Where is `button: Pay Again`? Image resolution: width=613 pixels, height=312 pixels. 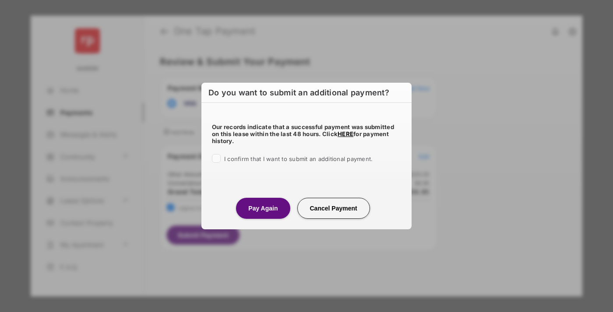
button: Pay Again is located at coordinates (263, 208).